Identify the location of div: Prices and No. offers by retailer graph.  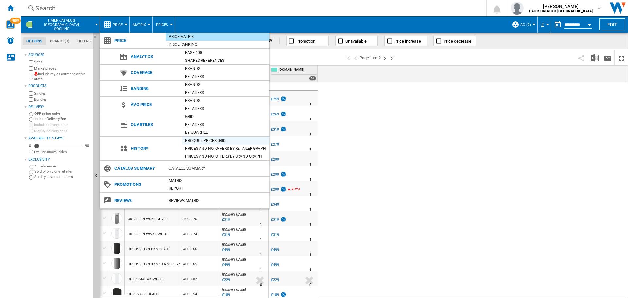
(225, 149).